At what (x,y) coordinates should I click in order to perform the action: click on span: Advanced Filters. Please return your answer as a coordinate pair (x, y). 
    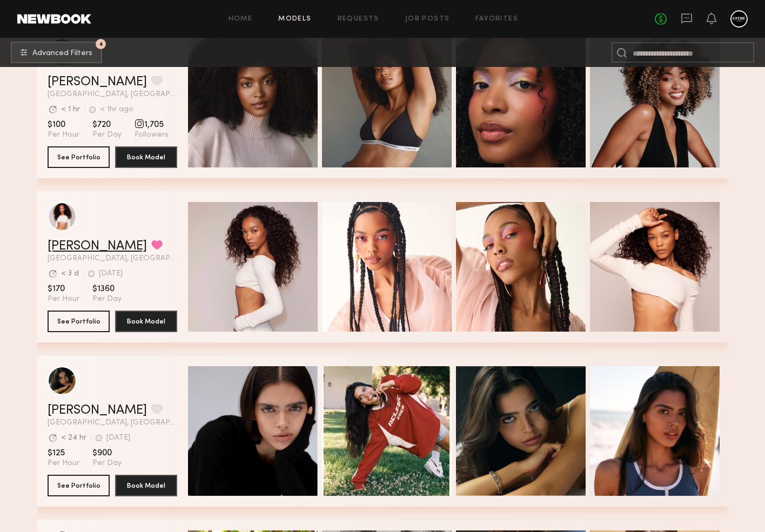
    Looking at the image, I should click on (62, 53).